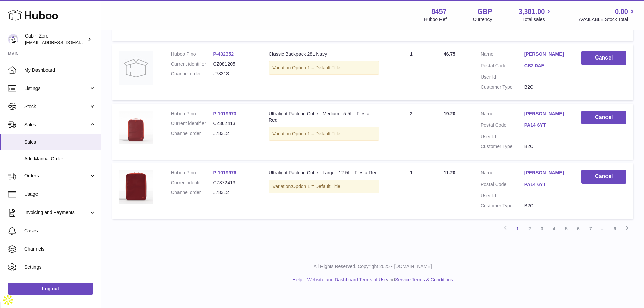 The height and width of the screenshot is (308, 644). Describe the element at coordinates (449, 173) in the screenshot. I see `span: 11.20` at that location.